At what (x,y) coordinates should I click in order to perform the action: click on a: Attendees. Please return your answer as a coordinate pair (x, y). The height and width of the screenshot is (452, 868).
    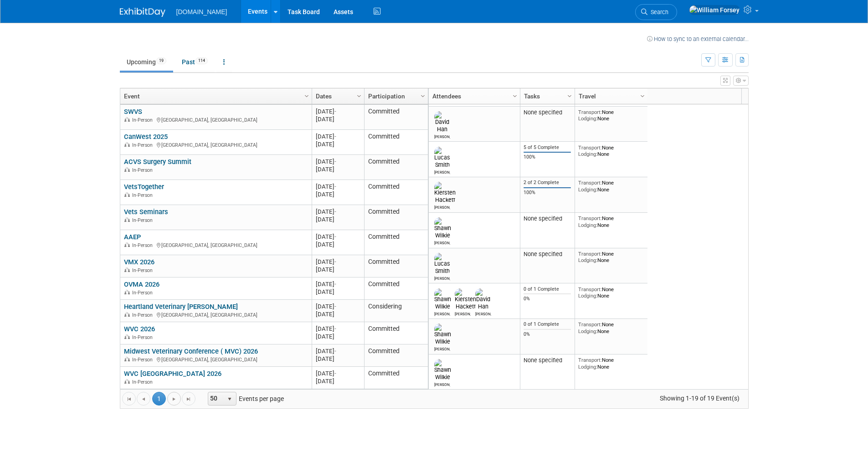
    Looking at the image, I should click on (473, 96).